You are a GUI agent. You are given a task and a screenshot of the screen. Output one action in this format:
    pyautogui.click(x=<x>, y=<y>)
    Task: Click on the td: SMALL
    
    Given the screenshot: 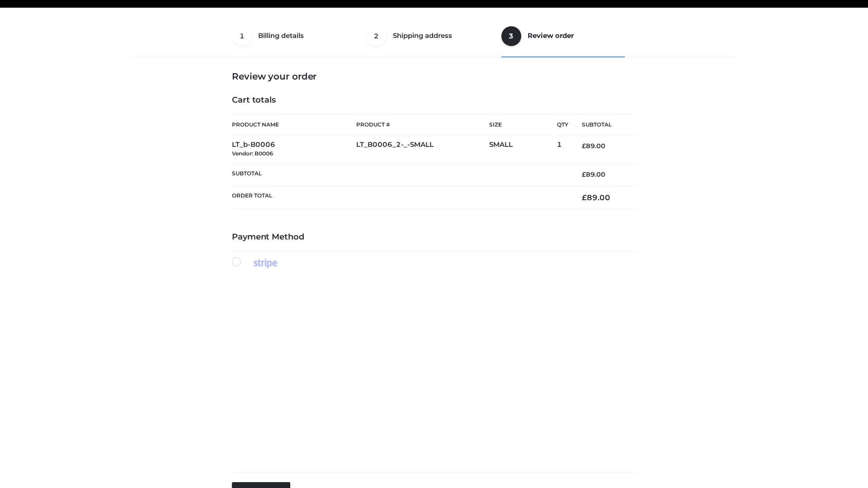 What is the action you would take?
    pyautogui.click(x=523, y=149)
    